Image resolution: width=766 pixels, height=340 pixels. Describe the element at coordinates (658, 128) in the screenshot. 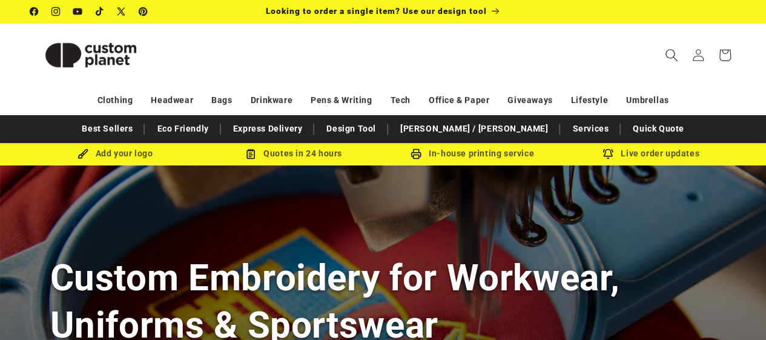

I see `a: Quick Quote` at that location.